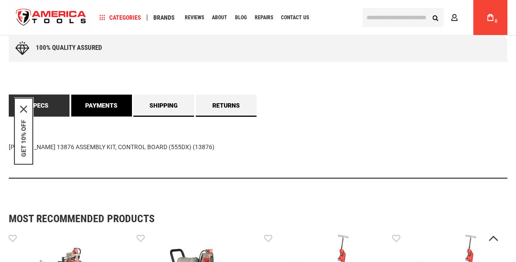 Image resolution: width=516 pixels, height=262 pixels. I want to click on strong: Most Recommended Products, so click(242, 218).